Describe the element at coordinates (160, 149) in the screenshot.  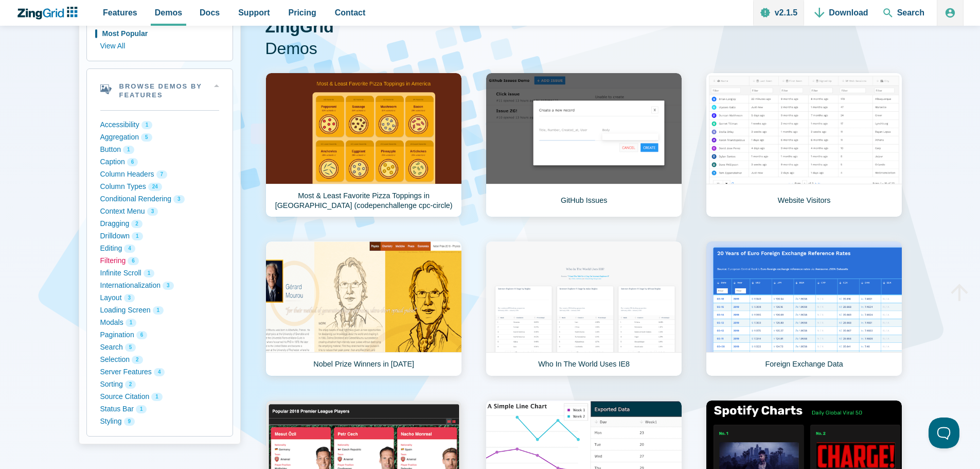
I see `button: Button 1` at that location.